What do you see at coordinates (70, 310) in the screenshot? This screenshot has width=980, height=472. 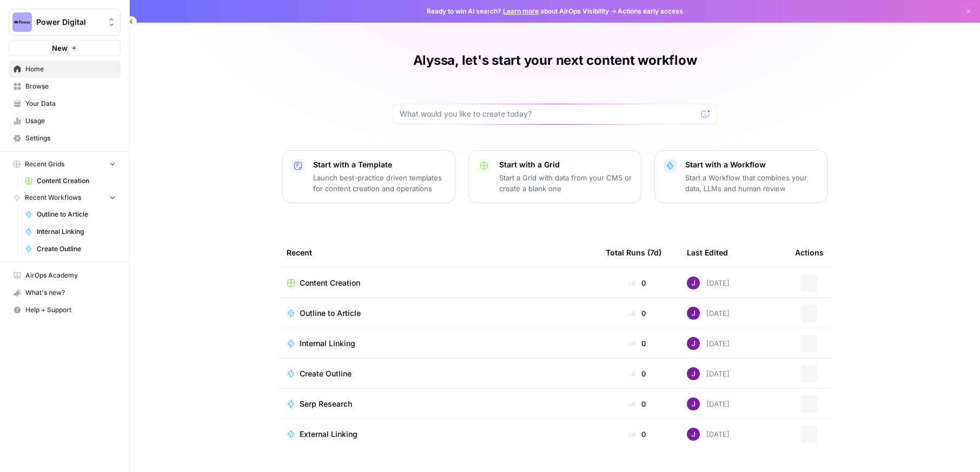 I see `span: Help + Support` at bounding box center [70, 310].